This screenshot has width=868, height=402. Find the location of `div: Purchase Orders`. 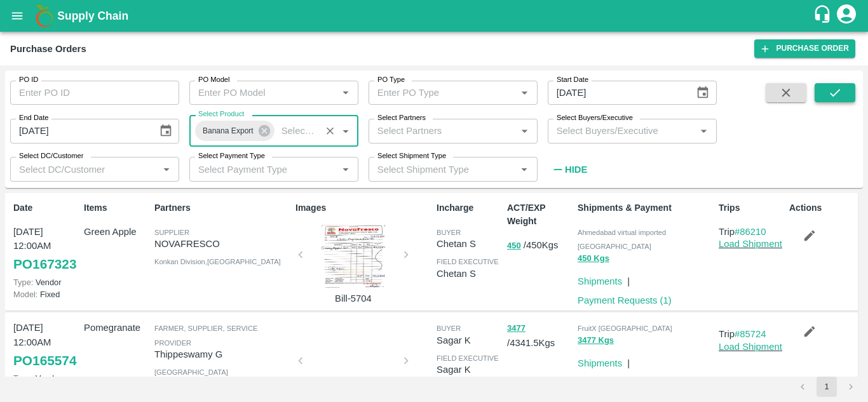

div: Purchase Orders is located at coordinates (48, 49).